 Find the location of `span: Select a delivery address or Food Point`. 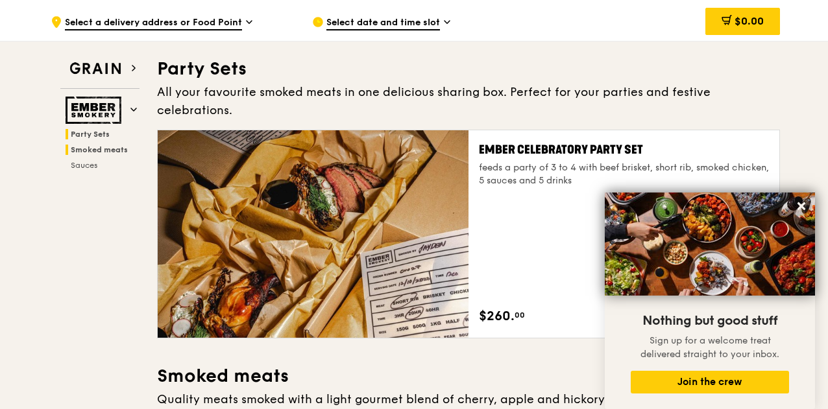

span: Select a delivery address or Food Point is located at coordinates (153, 23).